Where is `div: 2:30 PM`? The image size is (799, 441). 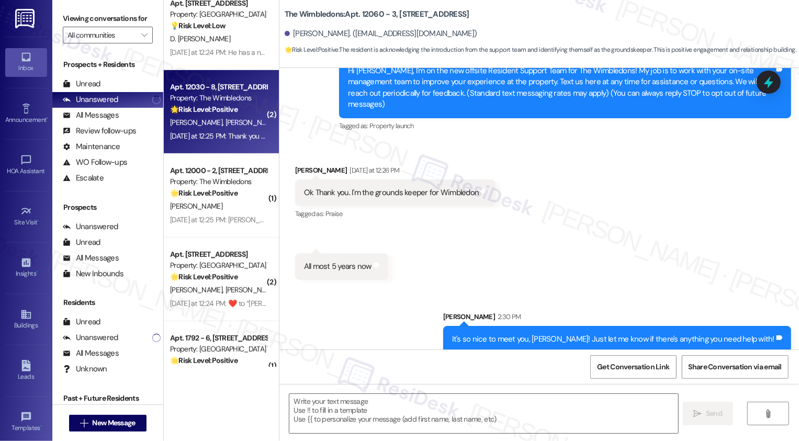
div: 2:30 PM is located at coordinates (508, 317).